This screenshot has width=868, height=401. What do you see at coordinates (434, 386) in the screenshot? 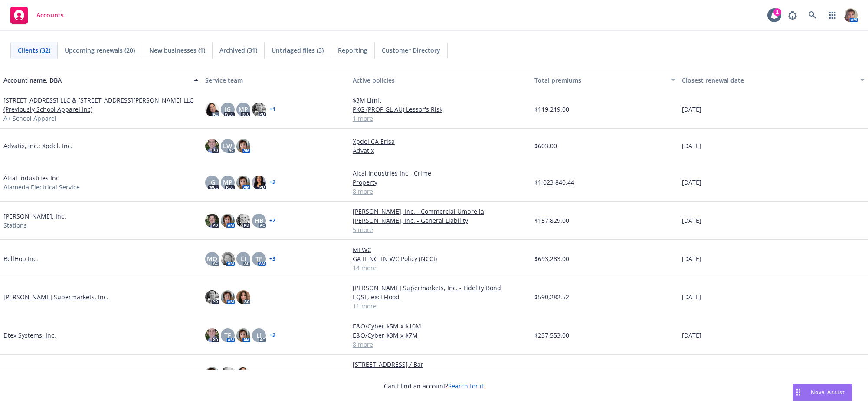
I see `span: Can't find an account?` at bounding box center [434, 386].